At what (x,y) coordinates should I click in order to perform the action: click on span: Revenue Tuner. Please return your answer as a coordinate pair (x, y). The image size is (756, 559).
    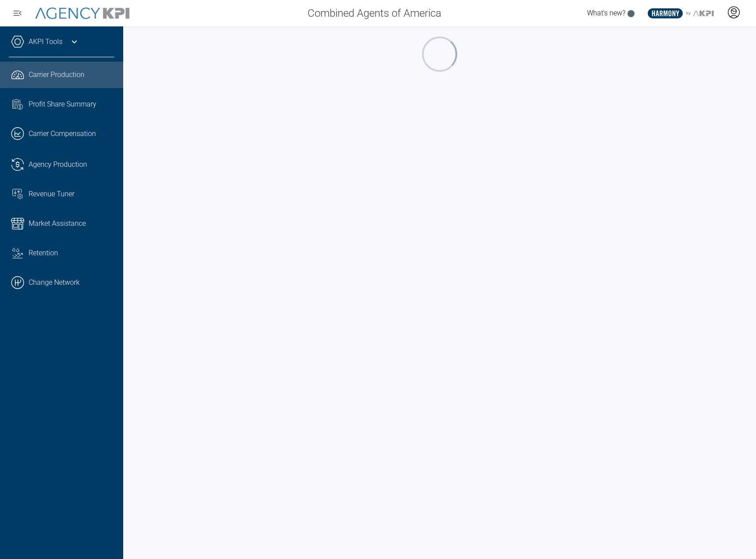
    Looking at the image, I should click on (51, 194).